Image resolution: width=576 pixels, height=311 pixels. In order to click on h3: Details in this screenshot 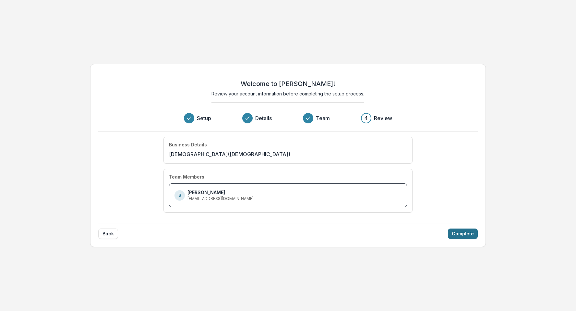, I will do `click(263, 118)`.